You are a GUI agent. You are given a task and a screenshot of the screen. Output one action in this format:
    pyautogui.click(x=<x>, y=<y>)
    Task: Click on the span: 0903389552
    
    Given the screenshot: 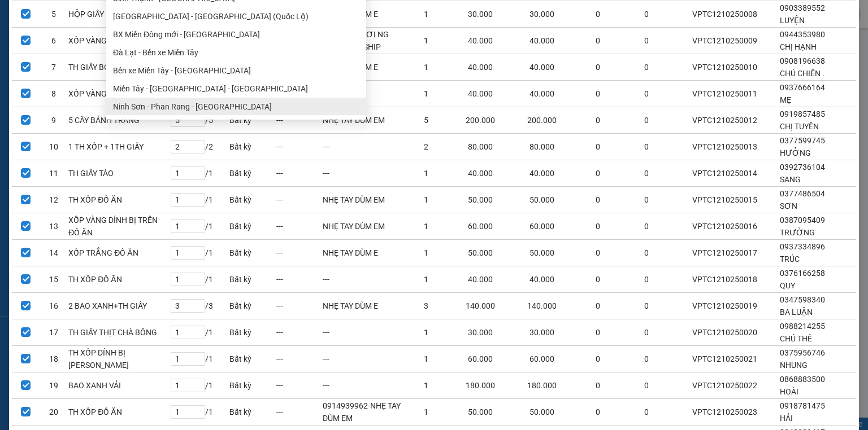 What is the action you would take?
    pyautogui.click(x=803, y=8)
    